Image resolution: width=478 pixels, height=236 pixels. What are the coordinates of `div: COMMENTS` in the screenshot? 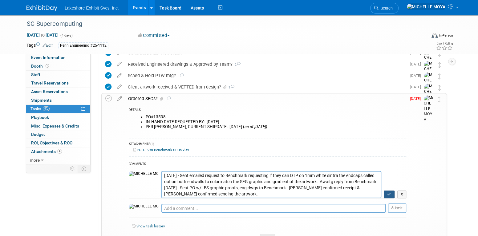 It's located at (267, 165).